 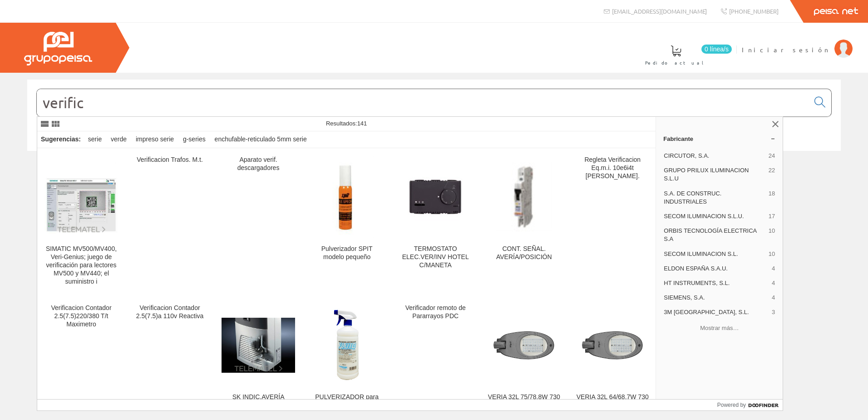 I want to click on a: Iniciar sesión, so click(x=797, y=42).